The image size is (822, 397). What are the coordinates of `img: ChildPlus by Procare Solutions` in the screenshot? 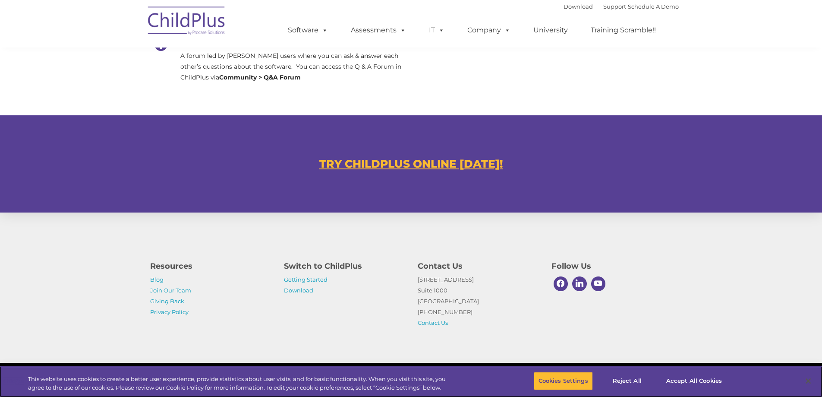 It's located at (187, 22).